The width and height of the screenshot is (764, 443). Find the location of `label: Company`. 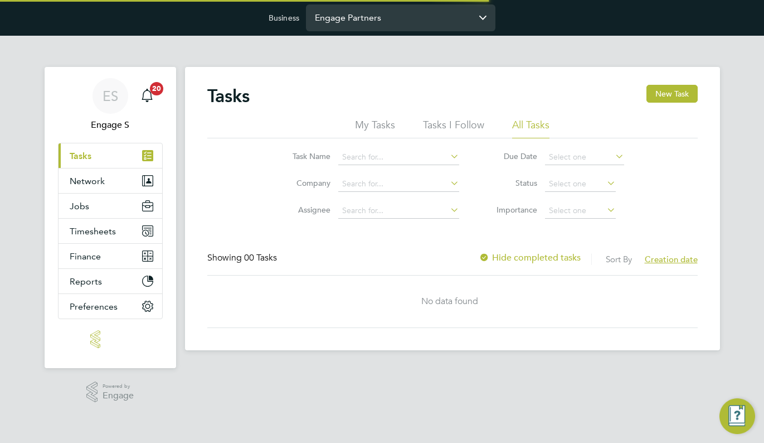

label: Company is located at coordinates (306, 183).